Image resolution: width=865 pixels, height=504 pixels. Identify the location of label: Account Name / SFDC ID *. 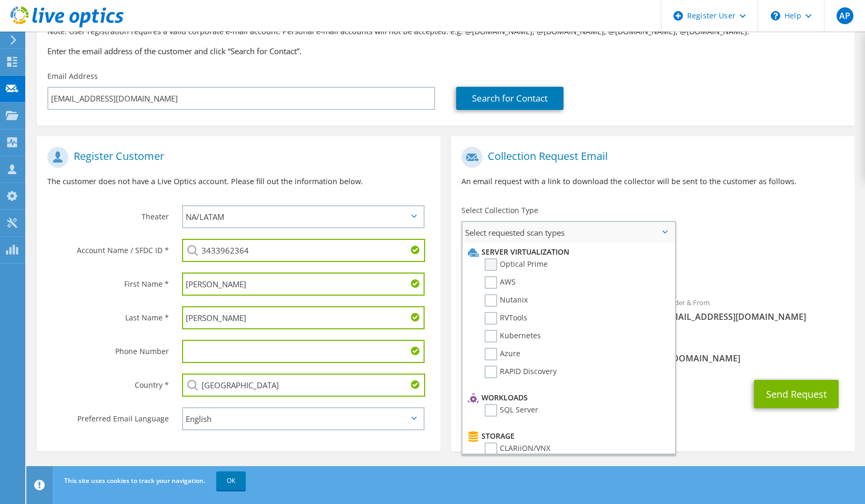
(108, 247).